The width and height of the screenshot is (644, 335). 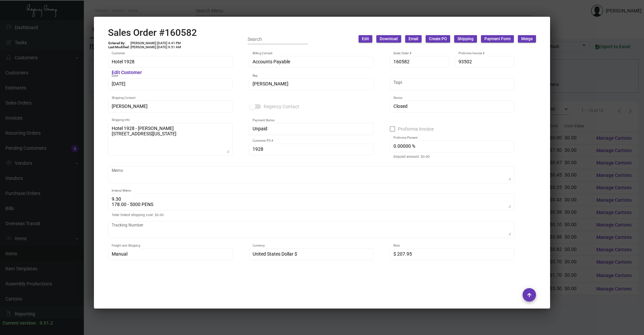 I want to click on button: Download, so click(x=389, y=39).